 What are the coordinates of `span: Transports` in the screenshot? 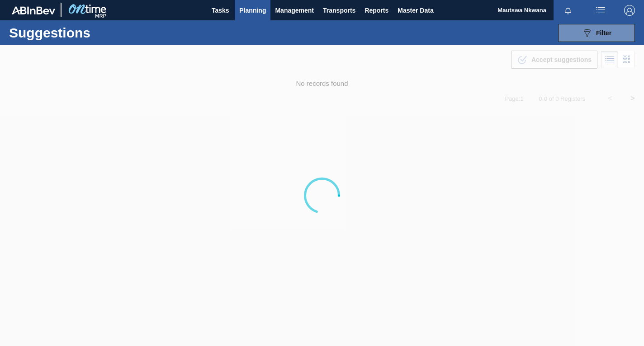 It's located at (339, 11).